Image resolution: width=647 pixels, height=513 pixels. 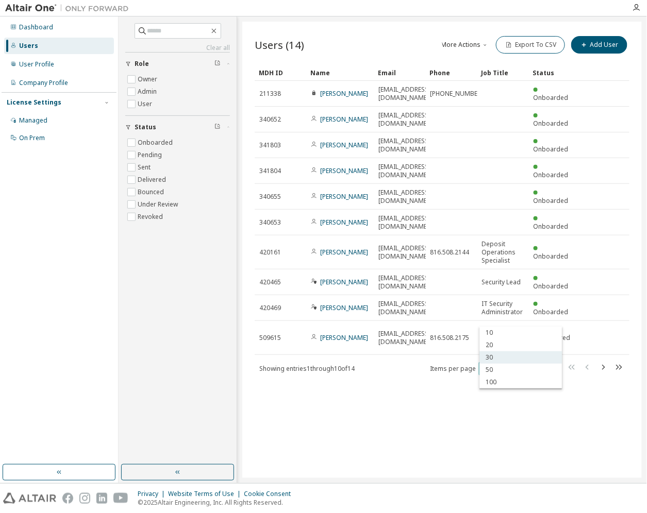 I want to click on button: Status, so click(x=177, y=127).